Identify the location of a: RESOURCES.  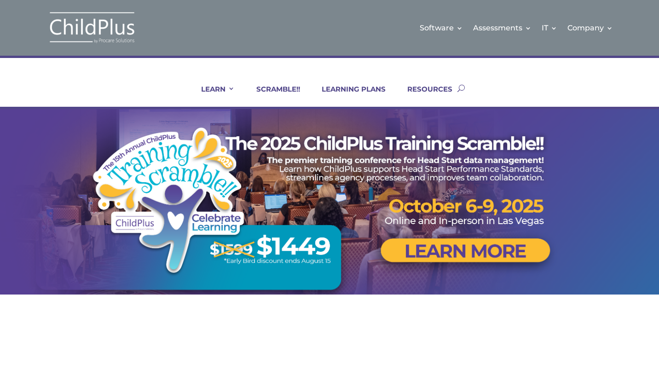
(424, 96).